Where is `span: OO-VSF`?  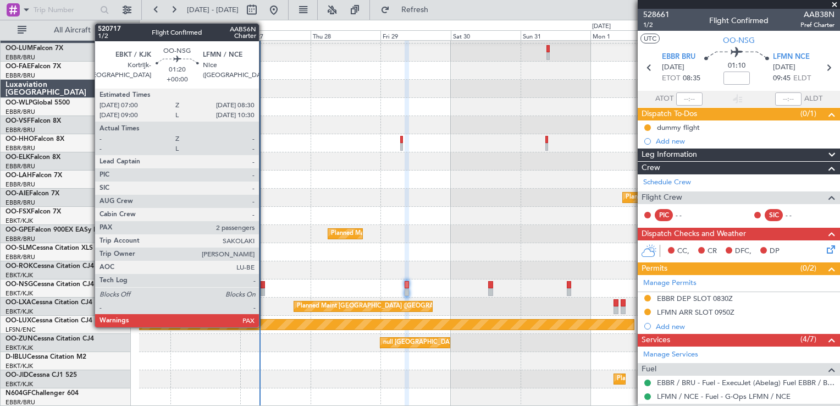
span: OO-VSF is located at coordinates (18, 121).